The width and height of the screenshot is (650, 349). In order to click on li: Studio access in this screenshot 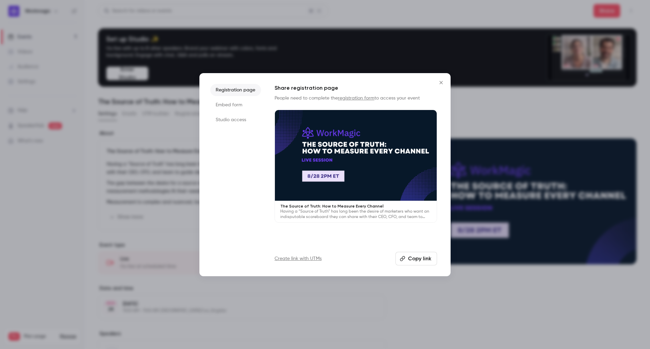, I will do `click(236, 120)`.